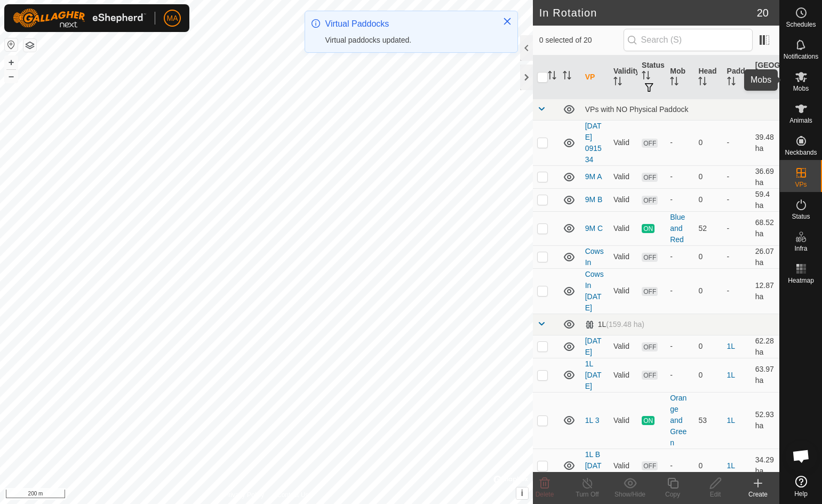  What do you see at coordinates (507, 21) in the screenshot?
I see `button: Close` at bounding box center [507, 21].